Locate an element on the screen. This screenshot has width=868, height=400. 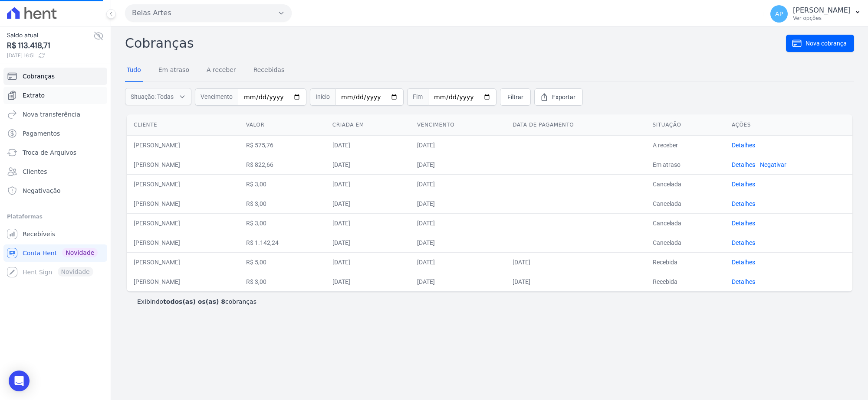
span: Saldo atual is located at coordinates (50, 35).